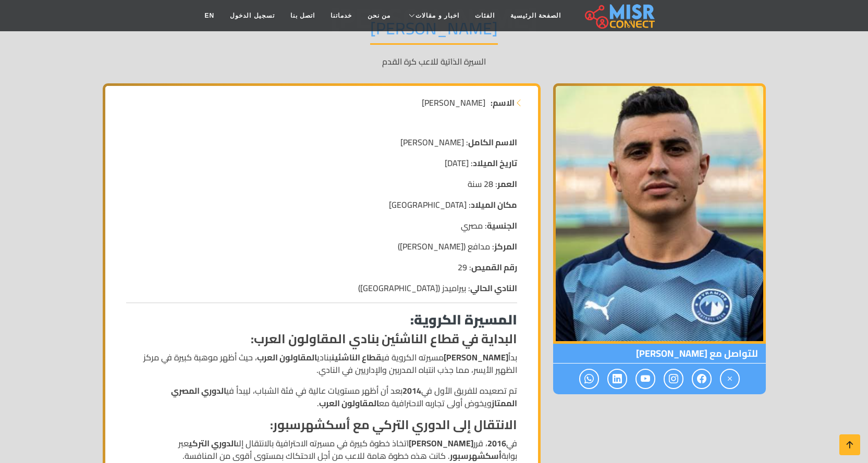  Describe the element at coordinates (620, 15) in the screenshot. I see `img: main.misr_connect` at that location.